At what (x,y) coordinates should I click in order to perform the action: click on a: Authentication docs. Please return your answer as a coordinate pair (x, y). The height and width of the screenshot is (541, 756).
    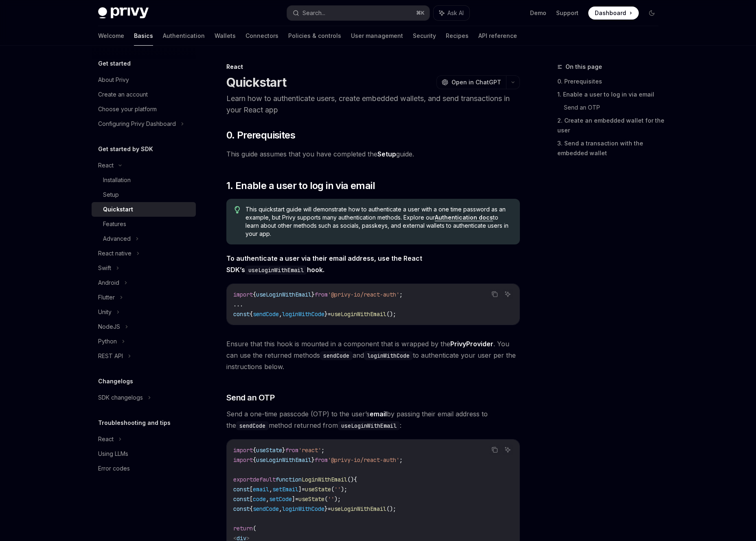
    Looking at the image, I should click on (464, 217).